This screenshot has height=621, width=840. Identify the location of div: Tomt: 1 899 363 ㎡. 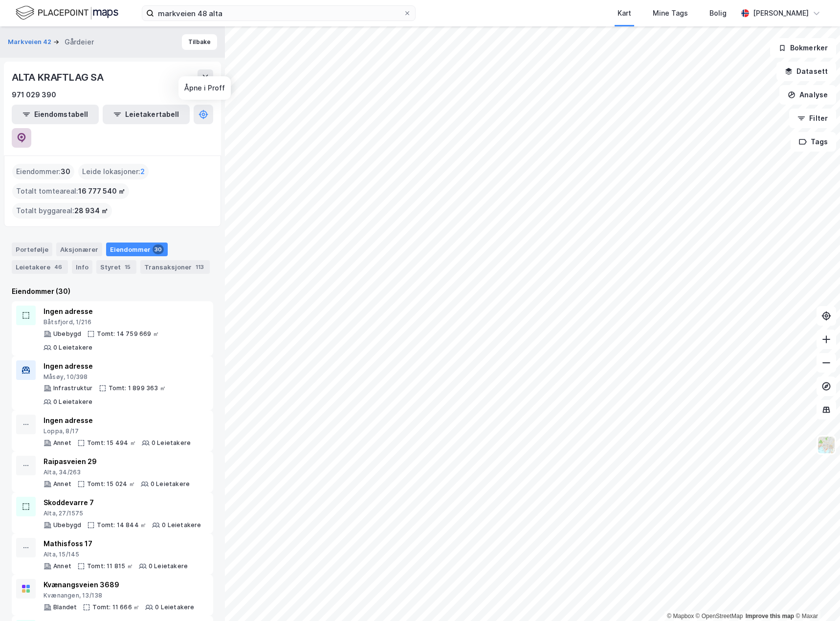
(137, 388).